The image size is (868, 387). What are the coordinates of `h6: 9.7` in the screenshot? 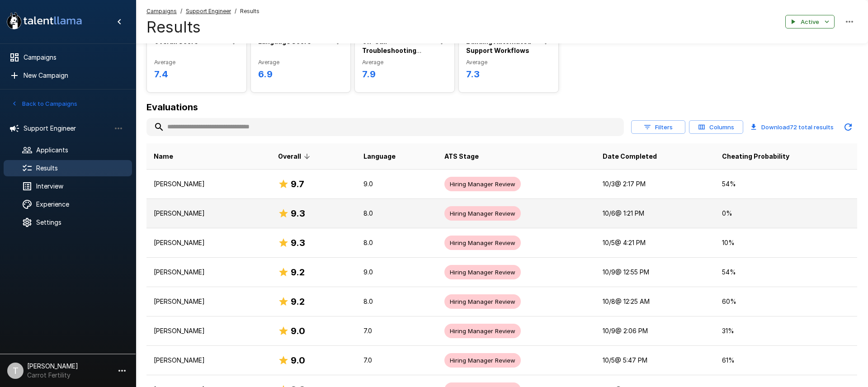 It's located at (298, 184).